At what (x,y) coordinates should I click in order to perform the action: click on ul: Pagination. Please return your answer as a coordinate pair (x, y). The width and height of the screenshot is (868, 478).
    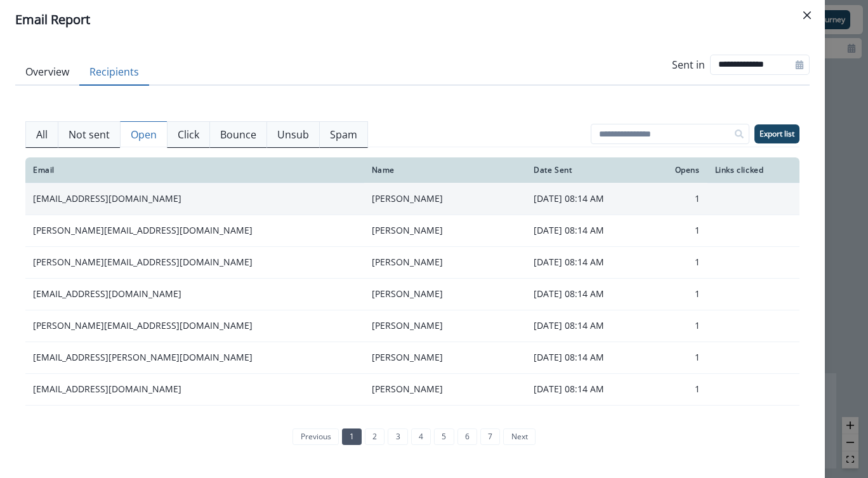
    Looking at the image, I should click on (411, 437).